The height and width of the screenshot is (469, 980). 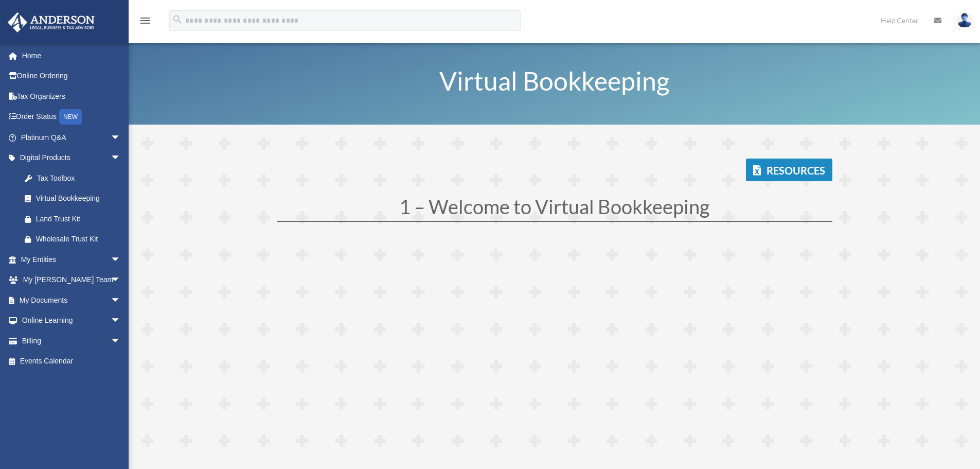 What do you see at coordinates (145, 21) in the screenshot?
I see `i: menu` at bounding box center [145, 21].